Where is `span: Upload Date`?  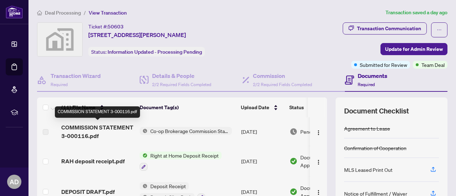 span: Upload Date is located at coordinates (255, 108).